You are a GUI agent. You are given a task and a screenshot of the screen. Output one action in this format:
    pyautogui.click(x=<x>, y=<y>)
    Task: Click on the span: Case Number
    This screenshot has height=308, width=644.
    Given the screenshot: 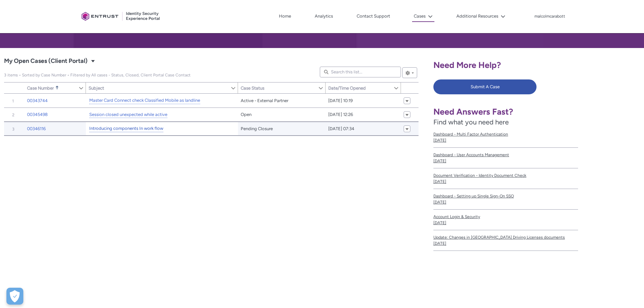 What is the action you would take?
    pyautogui.click(x=41, y=88)
    